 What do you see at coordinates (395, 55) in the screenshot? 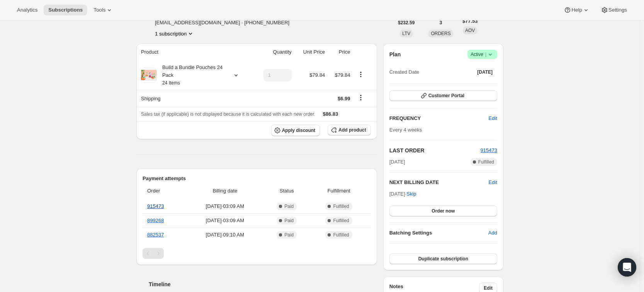
I see `h2: Plan` at bounding box center [395, 55].